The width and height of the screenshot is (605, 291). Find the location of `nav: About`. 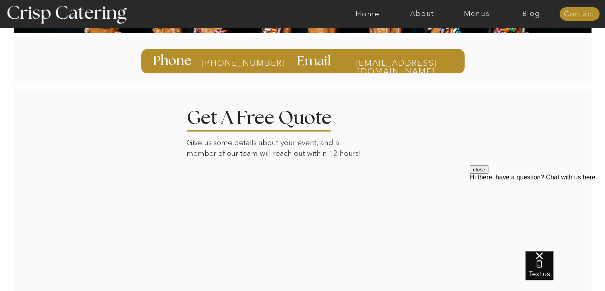

nav: About is located at coordinates (422, 14).